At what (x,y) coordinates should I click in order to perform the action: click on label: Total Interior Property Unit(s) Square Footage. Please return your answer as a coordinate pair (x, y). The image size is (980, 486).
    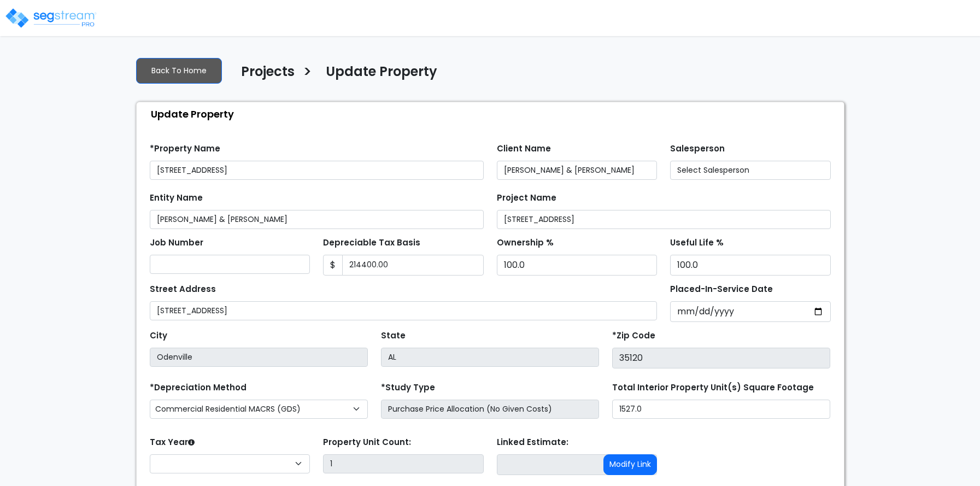
    Looking at the image, I should click on (713, 388).